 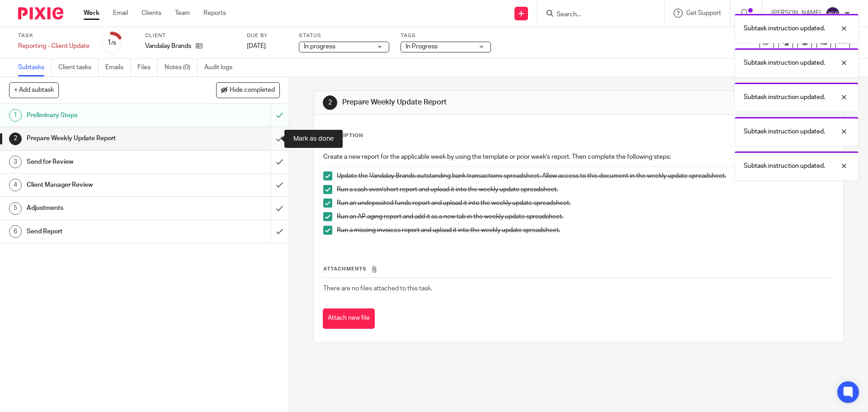 What do you see at coordinates (16, 208) in the screenshot?
I see `div: 5` at bounding box center [16, 208].